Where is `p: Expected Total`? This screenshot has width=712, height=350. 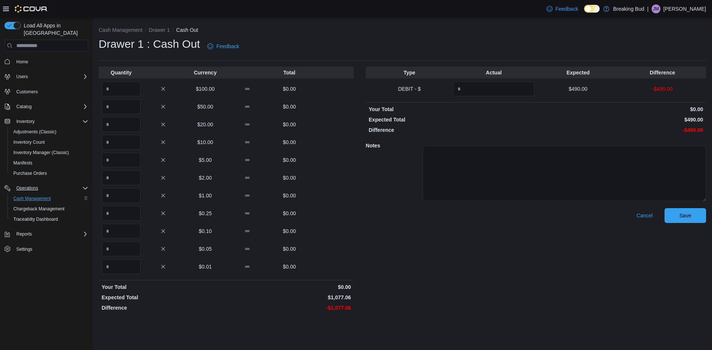
p: Expected Total is located at coordinates (451, 120).